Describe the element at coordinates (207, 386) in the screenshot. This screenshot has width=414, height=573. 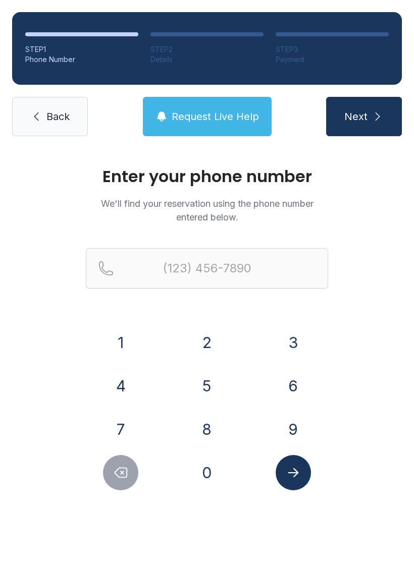
I see `button: 5` at that location.